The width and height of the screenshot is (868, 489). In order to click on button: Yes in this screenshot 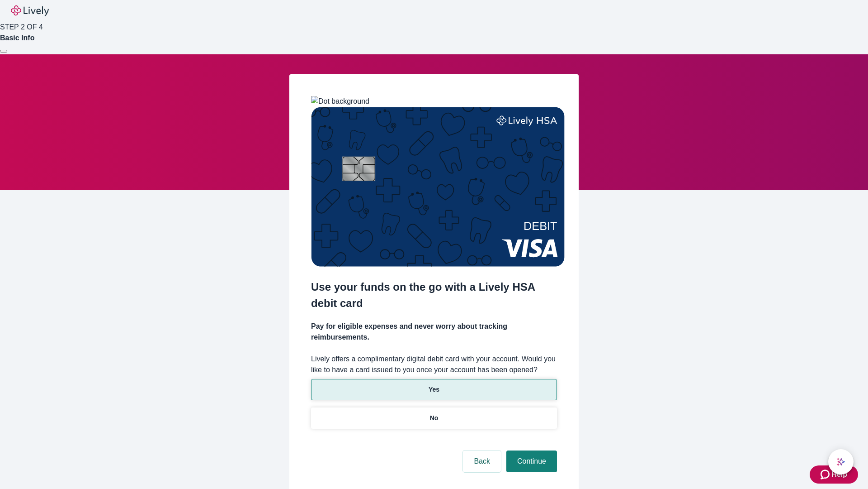, I will do `click(434, 389)`.